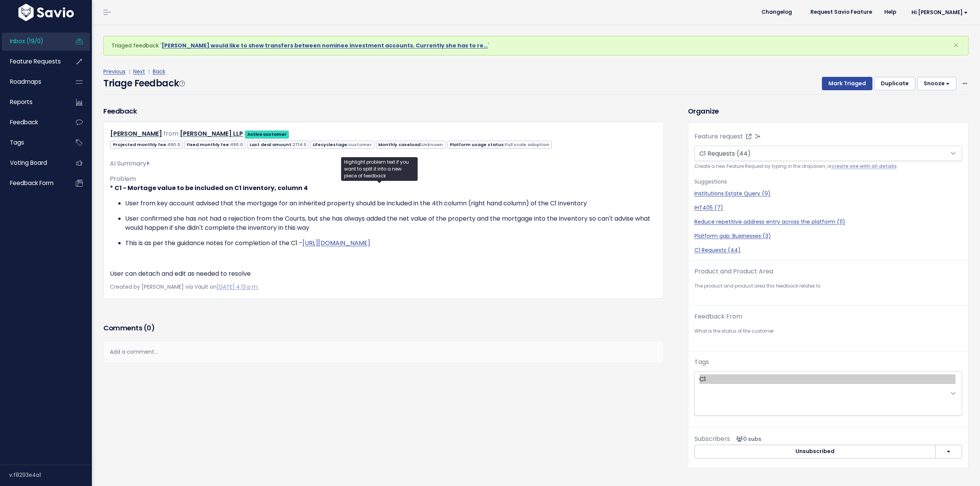  I want to click on span: Monthly caseload:, so click(411, 145).